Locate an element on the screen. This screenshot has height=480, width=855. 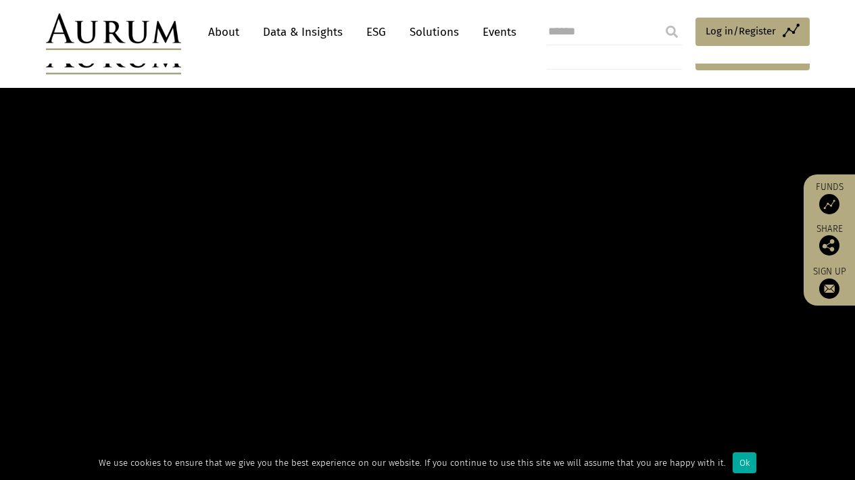
span: Log in/Register is located at coordinates (741, 31).